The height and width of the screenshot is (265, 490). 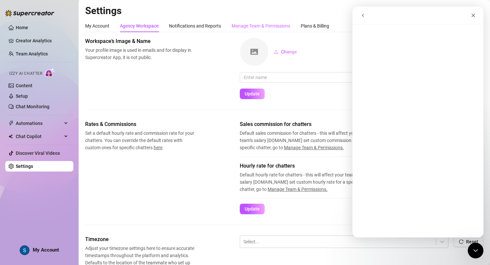 What do you see at coordinates (284, 11) in the screenshot?
I see `h2: Settings` at bounding box center [284, 11].